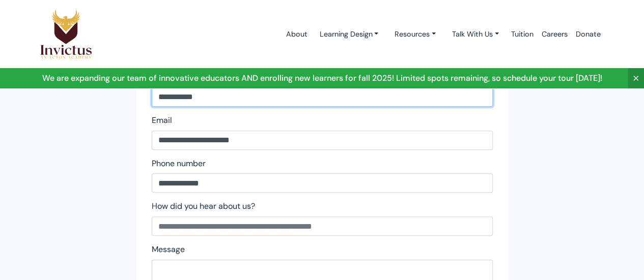  Describe the element at coordinates (162, 120) in the screenshot. I see `label: Email` at that location.